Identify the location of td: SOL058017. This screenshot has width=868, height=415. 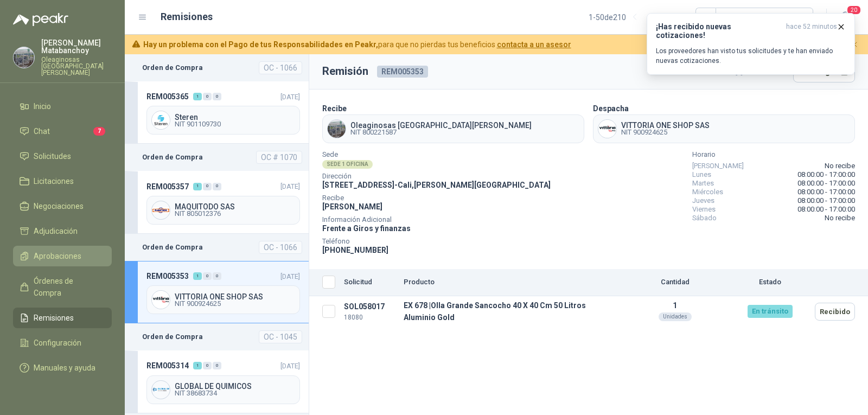
(370, 312).